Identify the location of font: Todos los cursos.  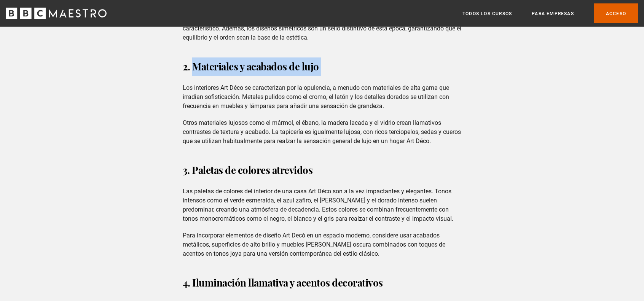
(487, 14).